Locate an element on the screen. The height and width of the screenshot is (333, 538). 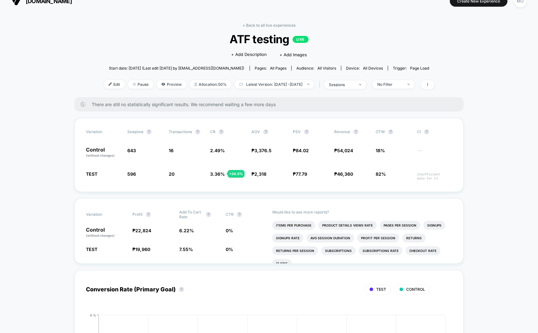
span: 3.36 % is located at coordinates (217, 174).